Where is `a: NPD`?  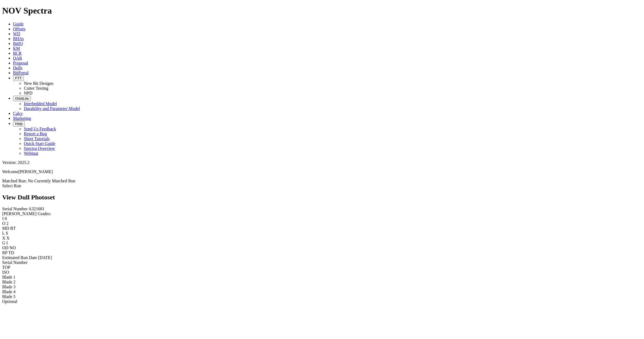
a: NPD is located at coordinates (28, 93).